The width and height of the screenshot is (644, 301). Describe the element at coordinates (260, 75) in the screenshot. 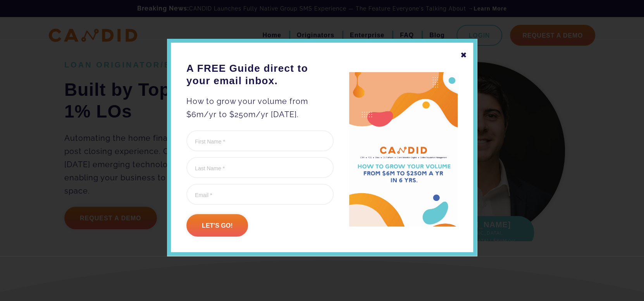

I see `h3: A FREE Guide direct to your email inbox.` at that location.